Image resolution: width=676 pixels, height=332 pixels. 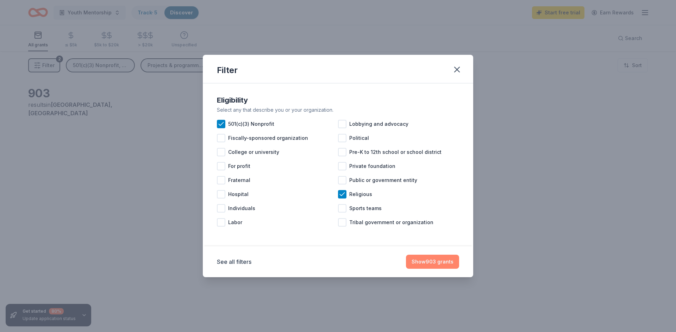 What do you see at coordinates (395, 152) in the screenshot?
I see `span: Pre-K to 12th school or school district` at bounding box center [395, 152].